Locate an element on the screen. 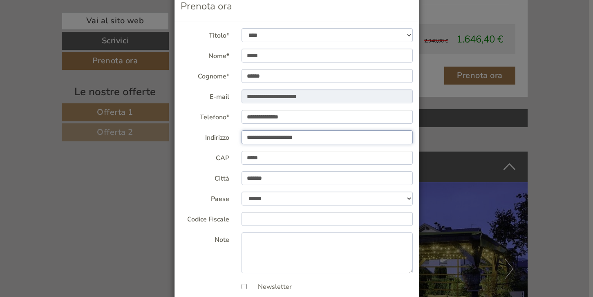 This screenshot has width=593, height=297. small: 09:53 is located at coordinates (68, 42).